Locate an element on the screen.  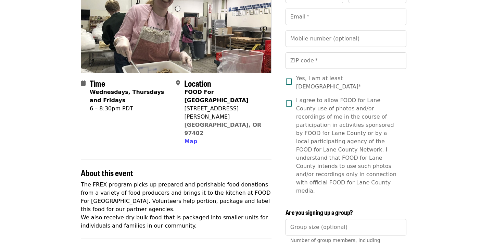
button: Map is located at coordinates (191, 142).